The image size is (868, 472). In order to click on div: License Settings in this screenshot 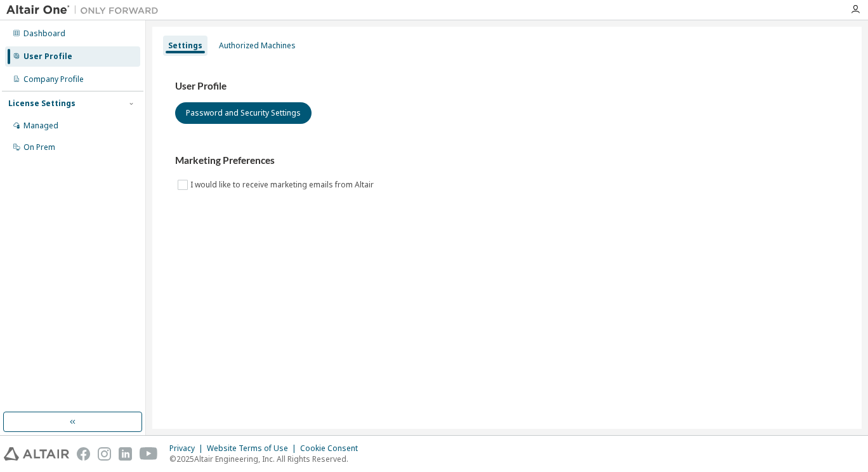, I will do `click(42, 103)`.